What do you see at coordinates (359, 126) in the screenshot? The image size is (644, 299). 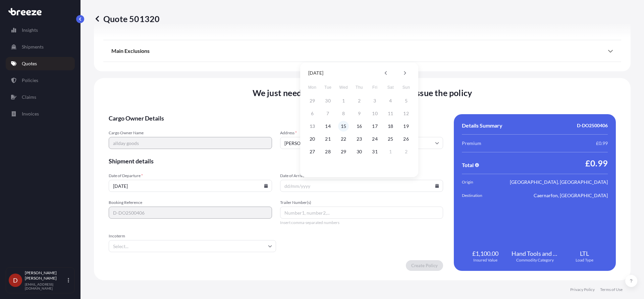 I see `button: 16` at bounding box center [359, 126].